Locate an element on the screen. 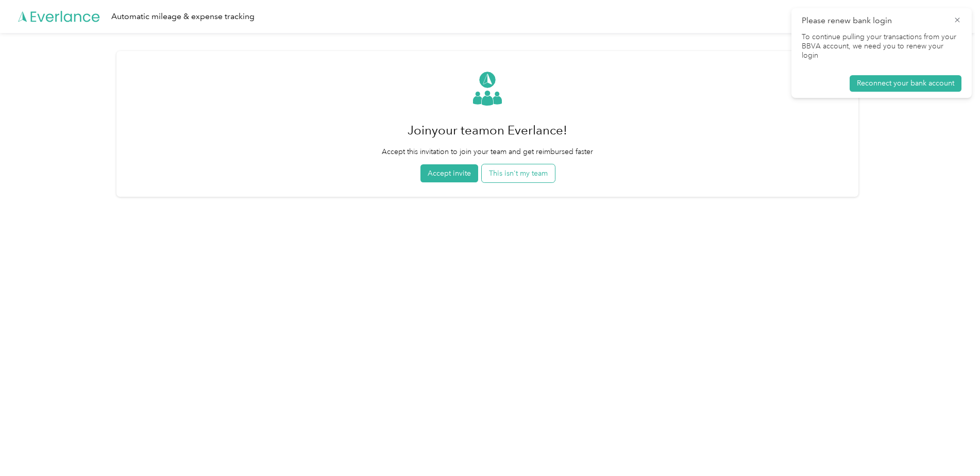 The image size is (980, 476). h1: Join your team on Everlance! is located at coordinates (487, 131).